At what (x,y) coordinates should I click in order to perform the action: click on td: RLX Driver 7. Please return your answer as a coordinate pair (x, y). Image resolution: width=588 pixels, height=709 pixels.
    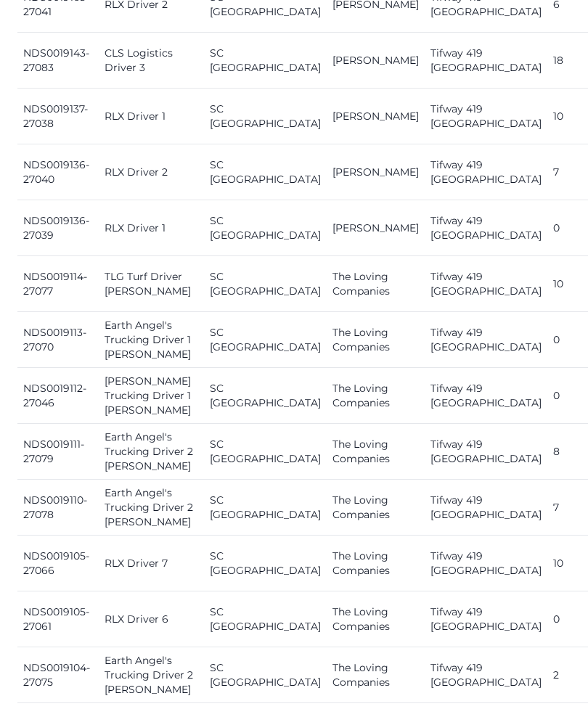
    Looking at the image, I should click on (151, 563).